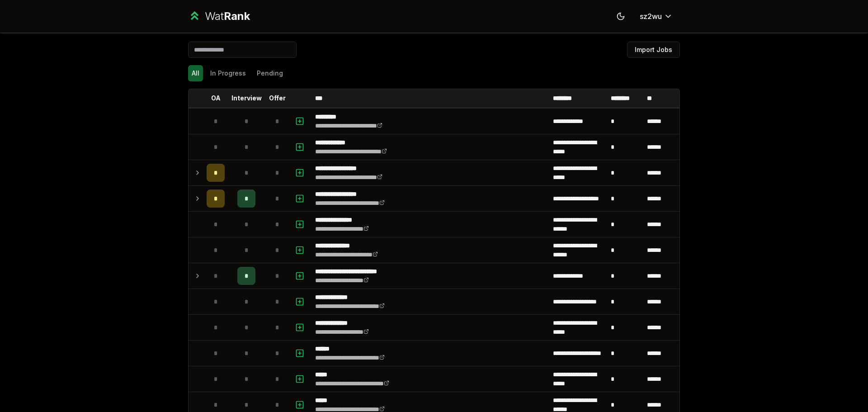 The image size is (868, 412). What do you see at coordinates (277, 98) in the screenshot?
I see `p: Offer` at bounding box center [277, 98].